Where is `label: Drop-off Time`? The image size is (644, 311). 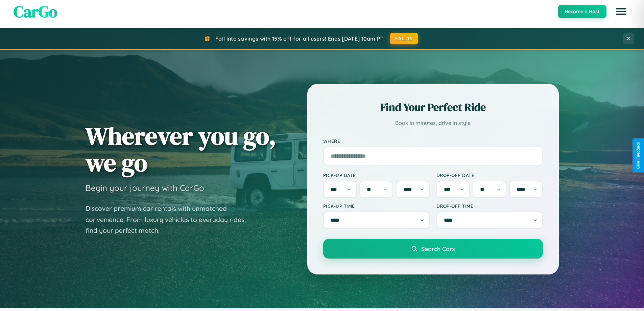
label: Drop-off Time is located at coordinates (489, 206).